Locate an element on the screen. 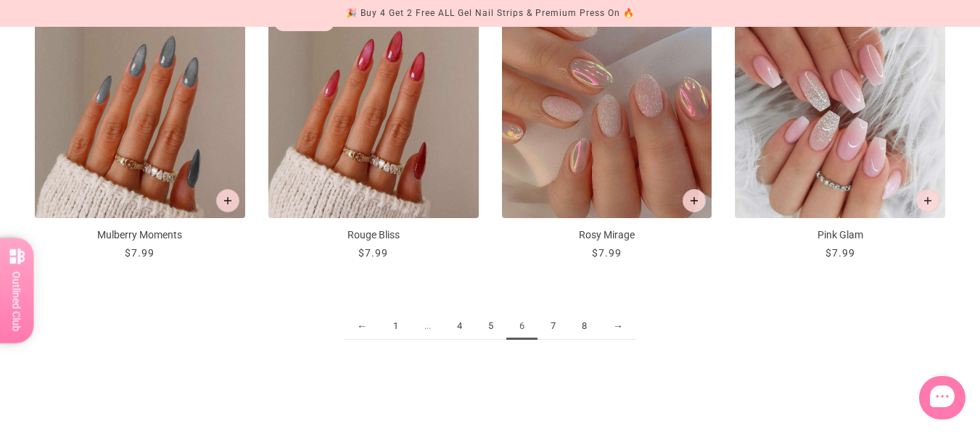 Image resolution: width=980 pixels, height=434 pixels. a: 5 is located at coordinates (490, 326).